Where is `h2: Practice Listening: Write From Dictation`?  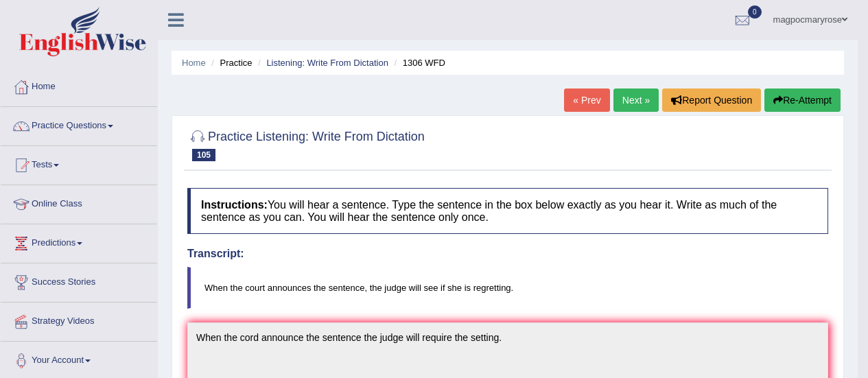
h2: Practice Listening: Write From Dictation is located at coordinates (306, 144).